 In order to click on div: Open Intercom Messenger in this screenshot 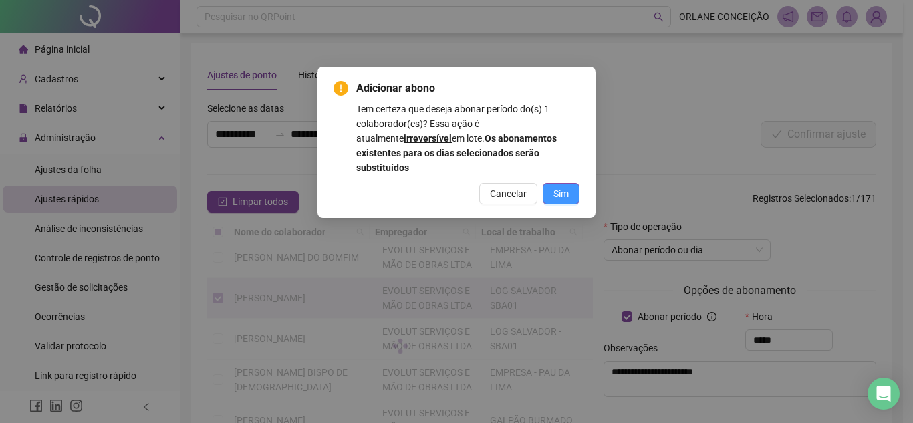, I will do `click(884, 394)`.